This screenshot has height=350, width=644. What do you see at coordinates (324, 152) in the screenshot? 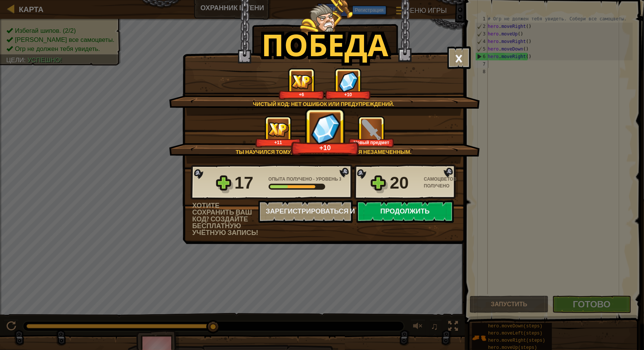
I see `div: Ты научился тому, как важно оставаться незамеченным.` at bounding box center [324, 152].